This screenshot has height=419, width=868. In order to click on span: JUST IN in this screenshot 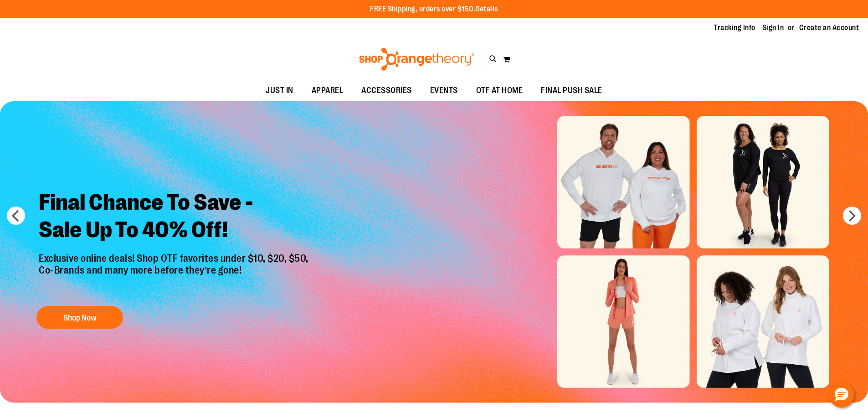, I will do `click(279, 91)`.